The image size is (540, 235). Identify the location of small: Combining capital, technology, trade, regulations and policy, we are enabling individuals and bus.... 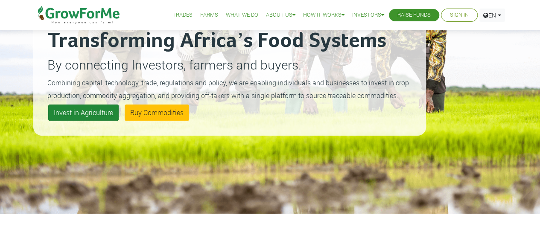
(228, 89).